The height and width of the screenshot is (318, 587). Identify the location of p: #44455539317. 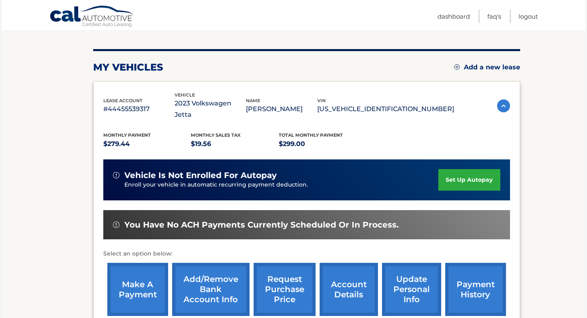
(139, 109).